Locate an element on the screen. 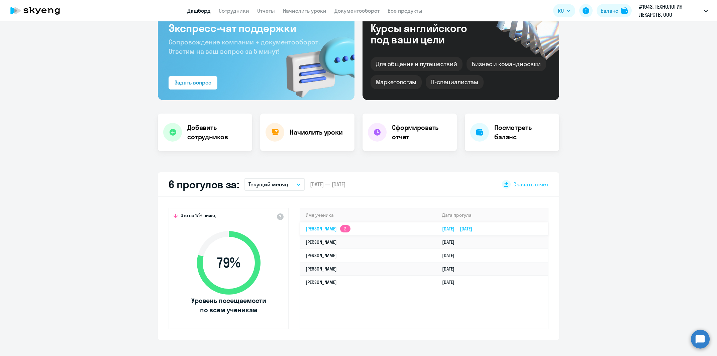 The width and height of the screenshot is (717, 356). app-skyeng-badge: 2 is located at coordinates (345, 229).